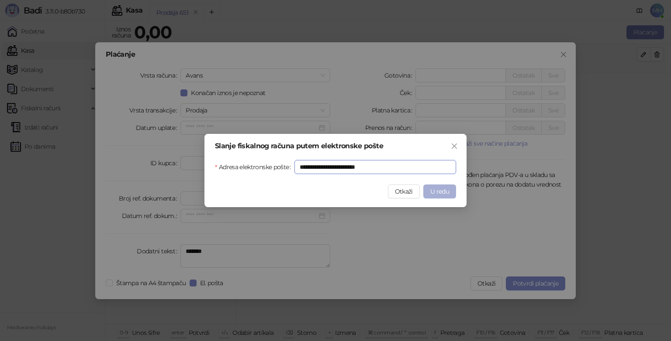 This screenshot has width=671, height=341. What do you see at coordinates (454, 146) in the screenshot?
I see `button: Close` at bounding box center [454, 146].